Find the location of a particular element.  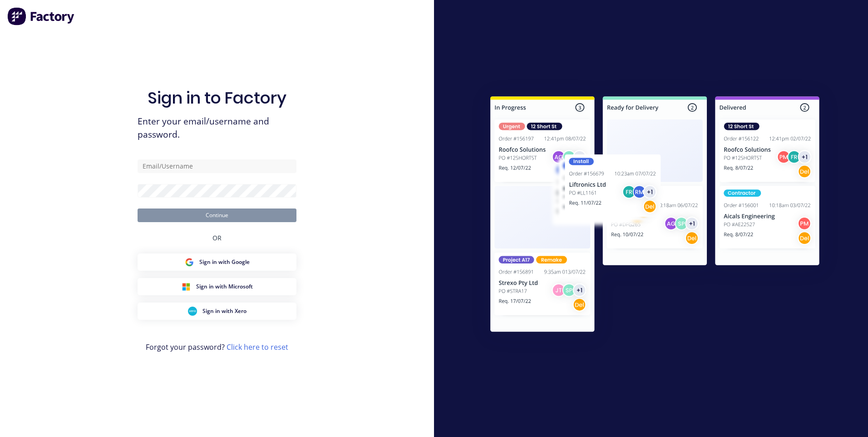

button: Microsoft Sign inSign in with Microsoft is located at coordinates (217, 286).